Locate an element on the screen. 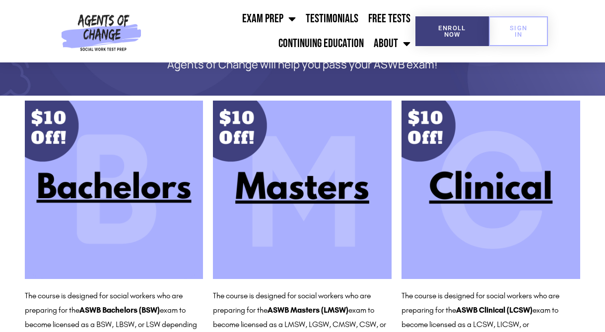 Image resolution: width=605 pixels, height=332 pixels. a: Enroll Now is located at coordinates (452, 31).